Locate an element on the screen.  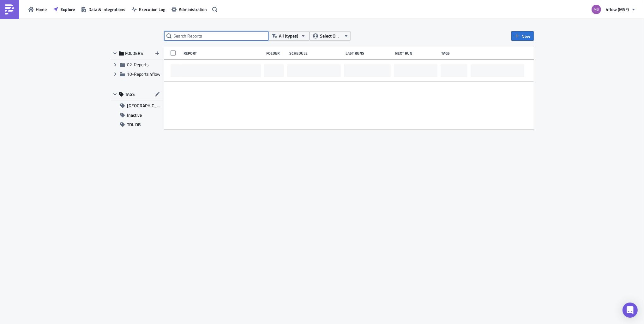
span: Home is located at coordinates (41, 9).